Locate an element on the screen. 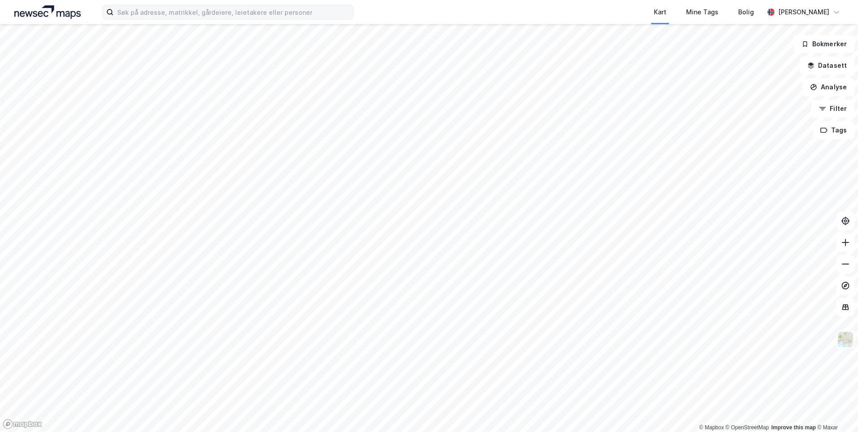  a: Mapbox homepage is located at coordinates (22, 424).